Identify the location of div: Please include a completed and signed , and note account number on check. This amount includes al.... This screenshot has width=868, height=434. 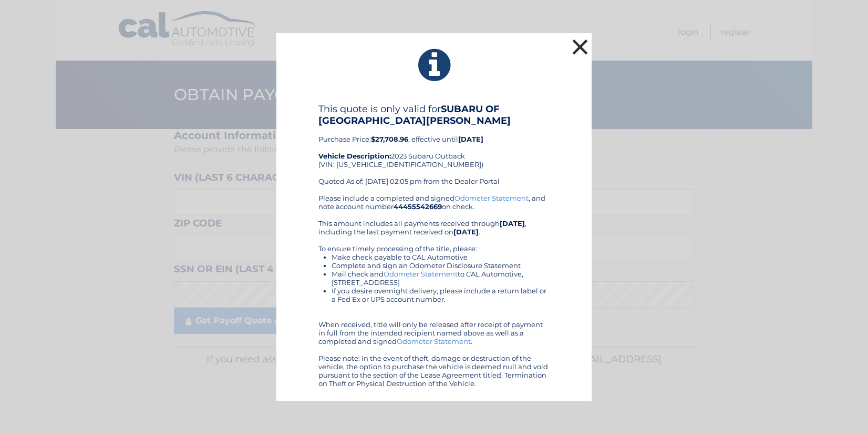
(434, 291).